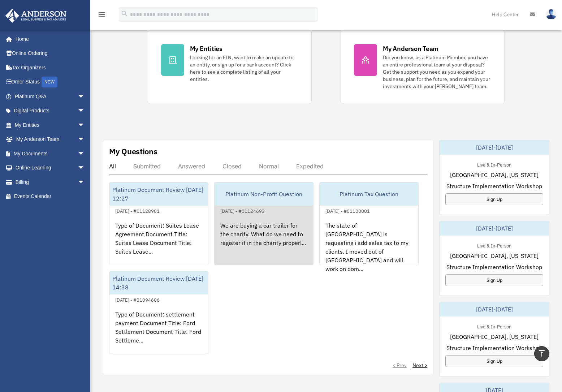 This screenshot has width=562, height=392. I want to click on div: Type of Document: settlement payment Document Title: Ford Settlement Document Title: Ford Settlem..., so click(158, 332).